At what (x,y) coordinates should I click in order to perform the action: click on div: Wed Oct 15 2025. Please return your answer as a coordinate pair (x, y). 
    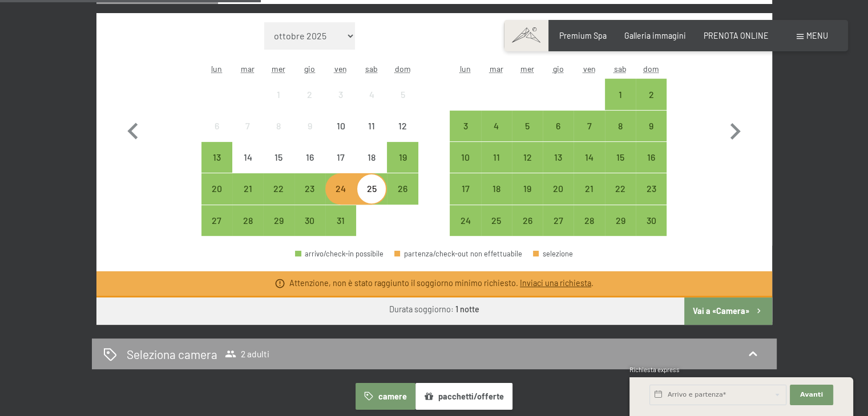
    Looking at the image, I should click on (279, 157).